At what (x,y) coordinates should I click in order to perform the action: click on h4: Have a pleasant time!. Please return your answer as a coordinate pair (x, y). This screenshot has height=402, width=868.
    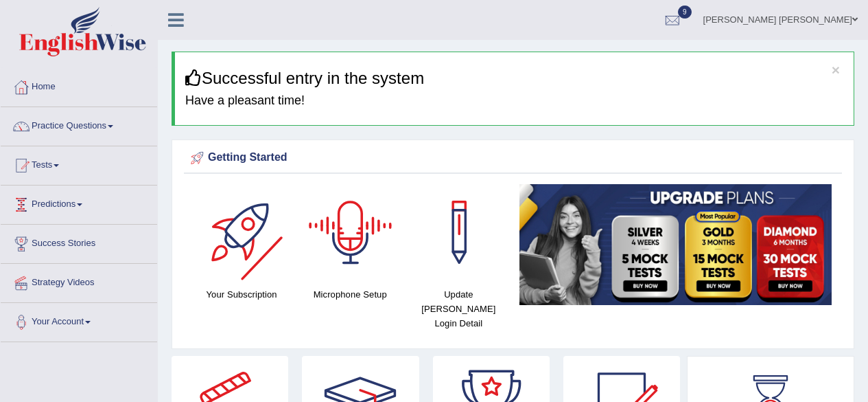
    Looking at the image, I should click on (514, 101).